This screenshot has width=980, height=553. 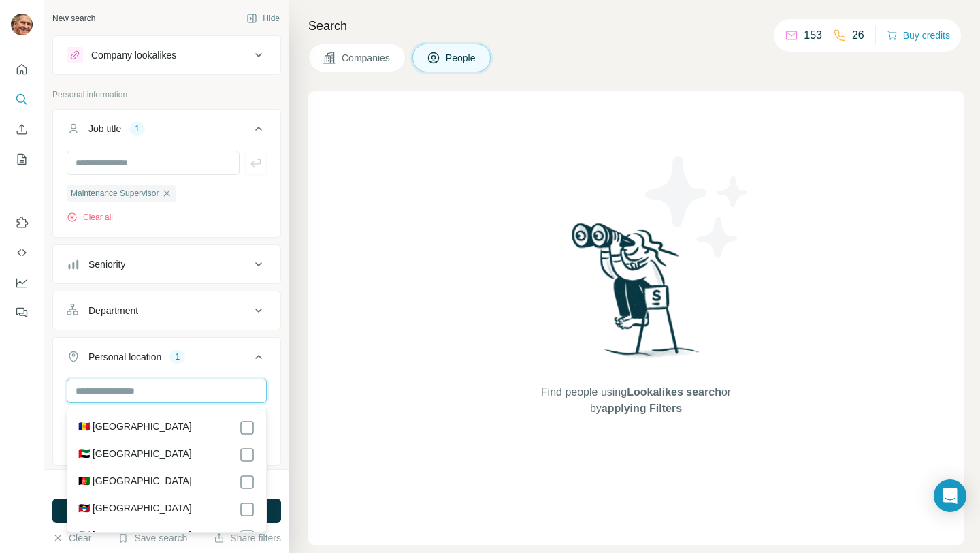 I want to click on button: Personal location1, so click(x=167, y=359).